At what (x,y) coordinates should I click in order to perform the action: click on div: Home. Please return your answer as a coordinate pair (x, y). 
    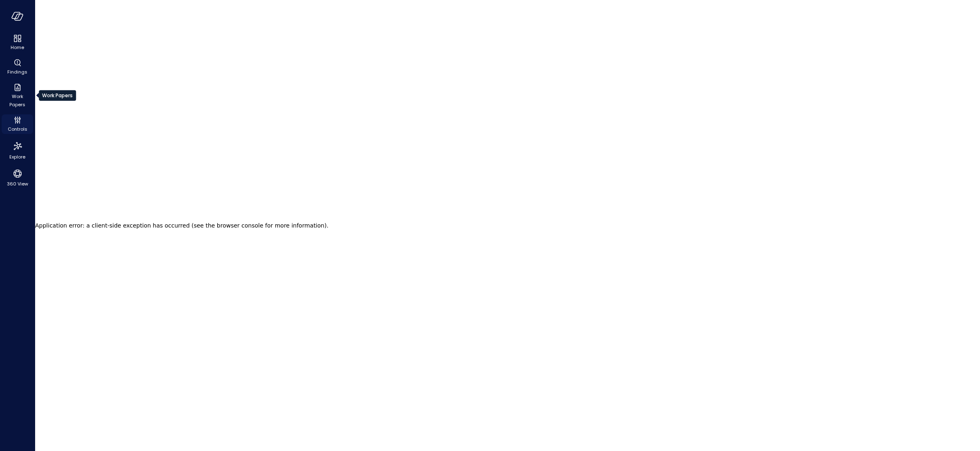
    Looking at the image, I should click on (17, 42).